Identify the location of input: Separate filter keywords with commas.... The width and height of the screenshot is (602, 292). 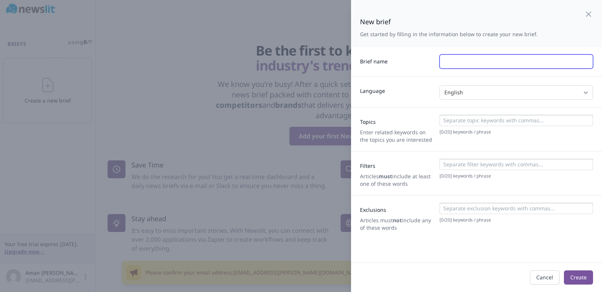
(515, 165).